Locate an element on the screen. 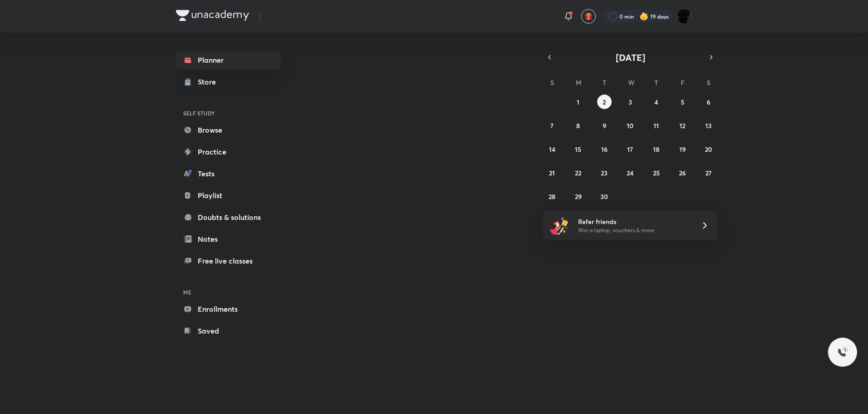 Image resolution: width=868 pixels, height=414 pixels. p: Win a laptop, vouchers & more is located at coordinates (634, 231).